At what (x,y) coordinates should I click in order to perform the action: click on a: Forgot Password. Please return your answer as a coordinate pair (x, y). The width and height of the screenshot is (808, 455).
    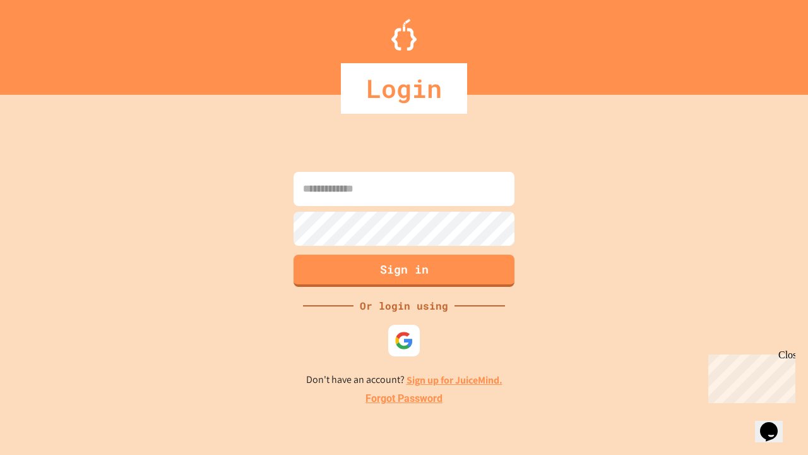
    Looking at the image, I should click on (404, 398).